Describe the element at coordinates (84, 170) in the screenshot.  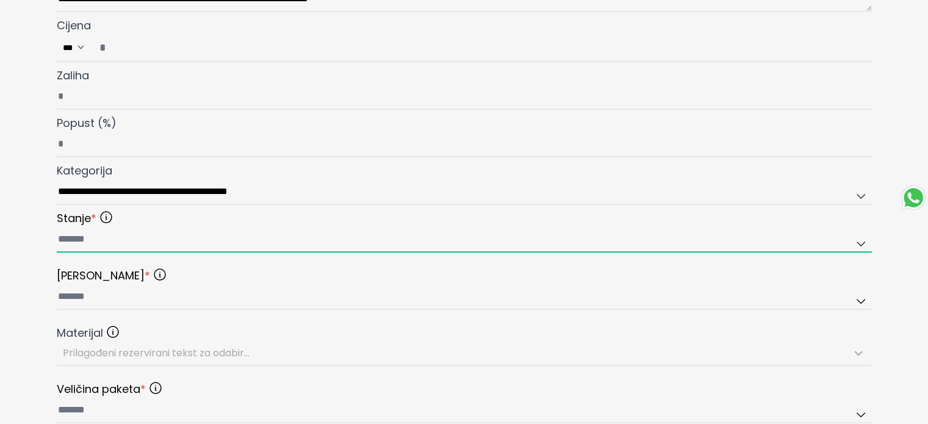
I see `span: Kategorija` at that location.